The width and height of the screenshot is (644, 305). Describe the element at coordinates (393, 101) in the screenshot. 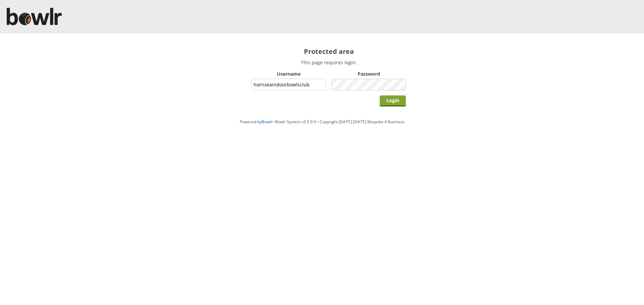

I see `input: Login` at that location.